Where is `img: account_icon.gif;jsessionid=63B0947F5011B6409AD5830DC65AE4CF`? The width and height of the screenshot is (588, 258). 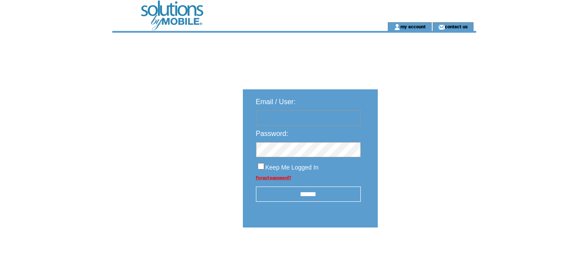 img: account_icon.gif;jsessionid=63B0947F5011B6409AD5830DC65AE4CF is located at coordinates (397, 27).